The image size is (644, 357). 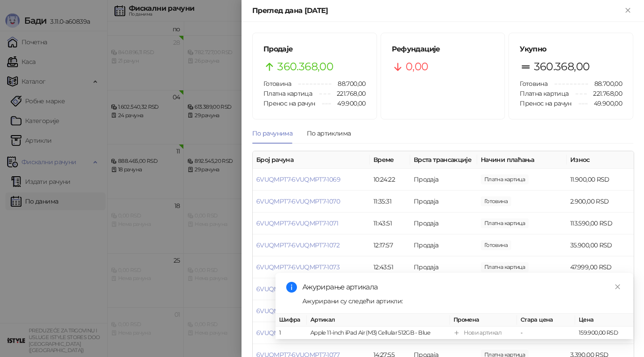 I want to click on th: Врста трансакције, so click(x=444, y=159).